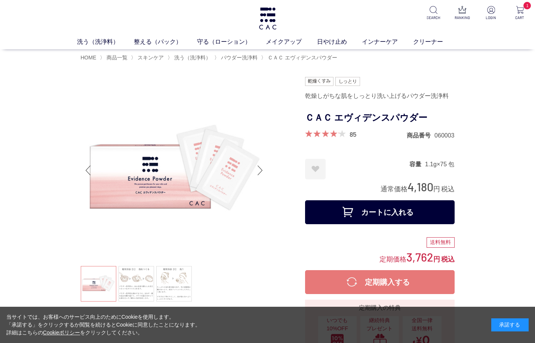  What do you see at coordinates (151, 58) in the screenshot?
I see `span: スキンケア` at bounding box center [151, 58].